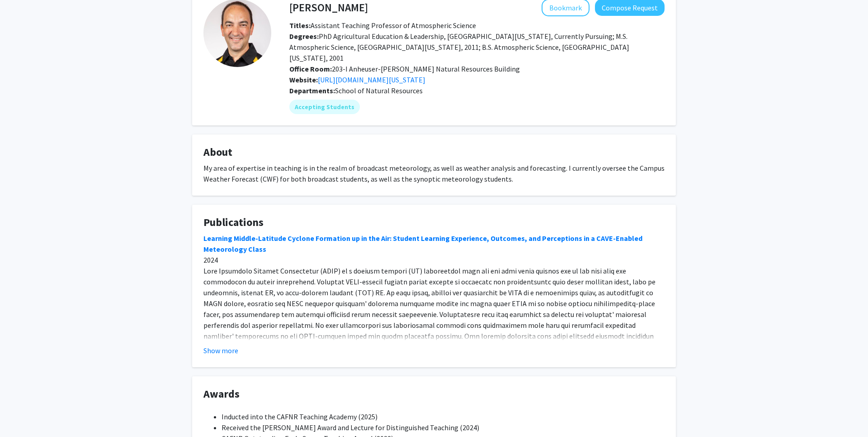  I want to click on b: Departments:, so click(312, 90).